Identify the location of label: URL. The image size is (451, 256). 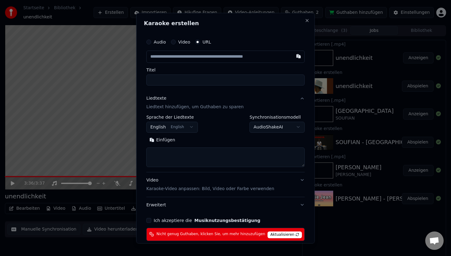
(207, 42).